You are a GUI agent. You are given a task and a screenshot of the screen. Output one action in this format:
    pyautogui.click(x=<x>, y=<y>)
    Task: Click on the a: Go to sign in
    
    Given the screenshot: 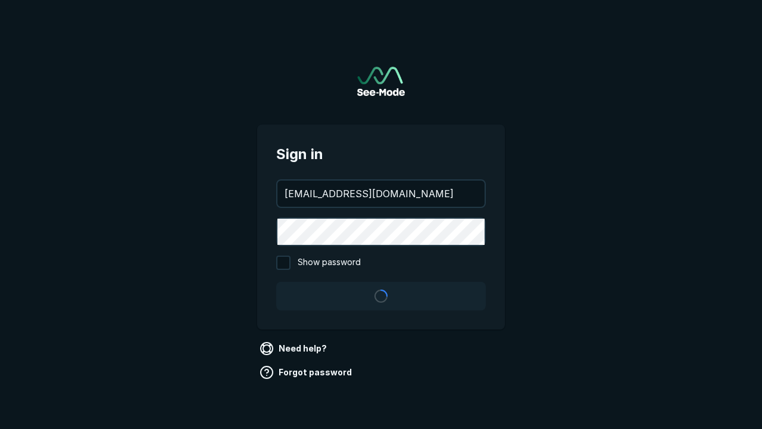 What is the action you would take?
    pyautogui.click(x=381, y=81)
    